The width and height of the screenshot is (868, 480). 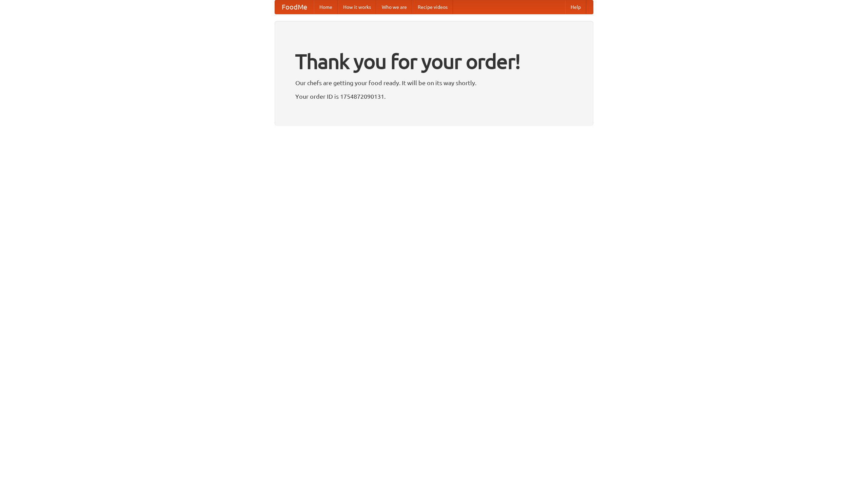 I want to click on p: Your order ID is 1754872090131., so click(x=434, y=97).